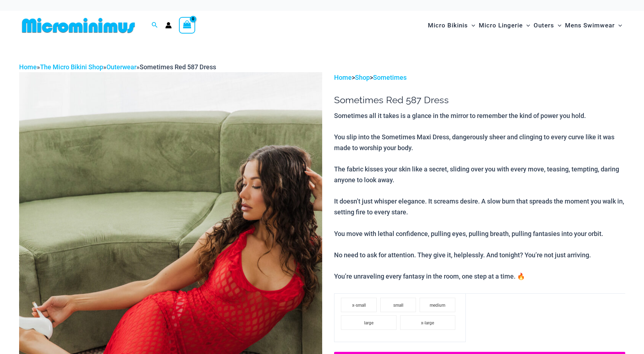 The width and height of the screenshot is (644, 354). I want to click on span: Outers, so click(543, 25).